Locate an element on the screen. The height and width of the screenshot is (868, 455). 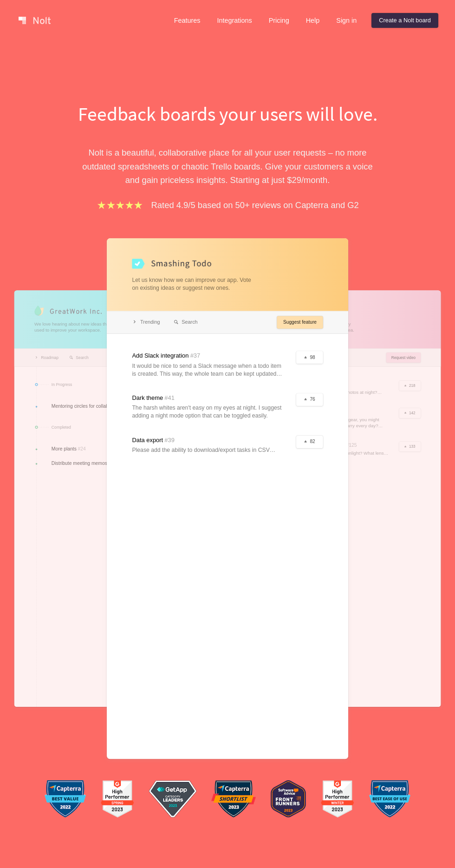
img: softwareAdvice.8928b0e2d4.png is located at coordinates (288, 798).